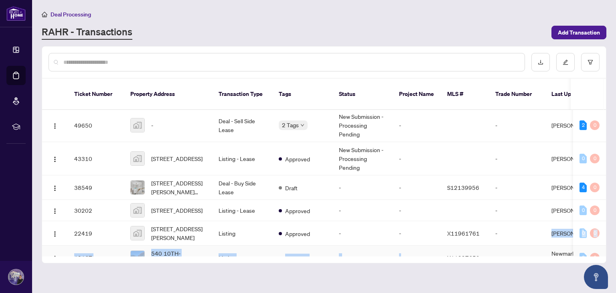 This screenshot has width=616, height=293. I want to click on th: Transaction Type, so click(242, 94).